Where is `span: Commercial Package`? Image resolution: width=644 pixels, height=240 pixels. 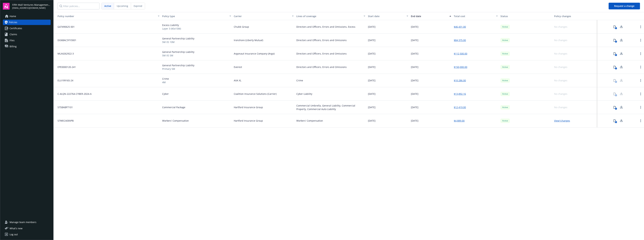 span: Commercial Package is located at coordinates (173, 107).